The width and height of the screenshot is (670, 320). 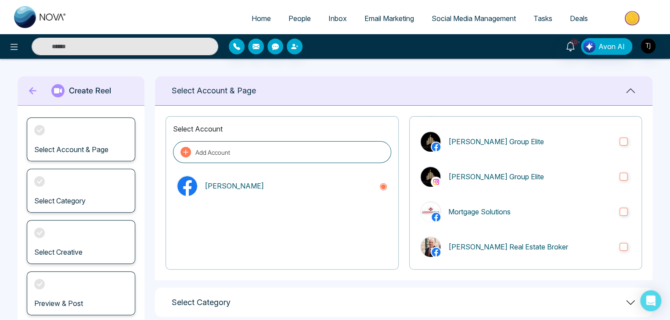 What do you see at coordinates (651, 301) in the screenshot?
I see `div: Open Intercom Messenger` at bounding box center [651, 301].